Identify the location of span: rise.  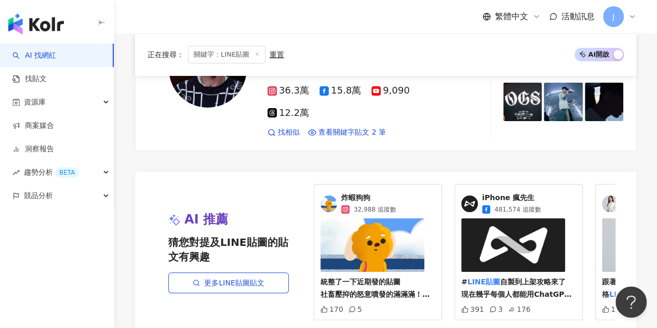
(16, 172).